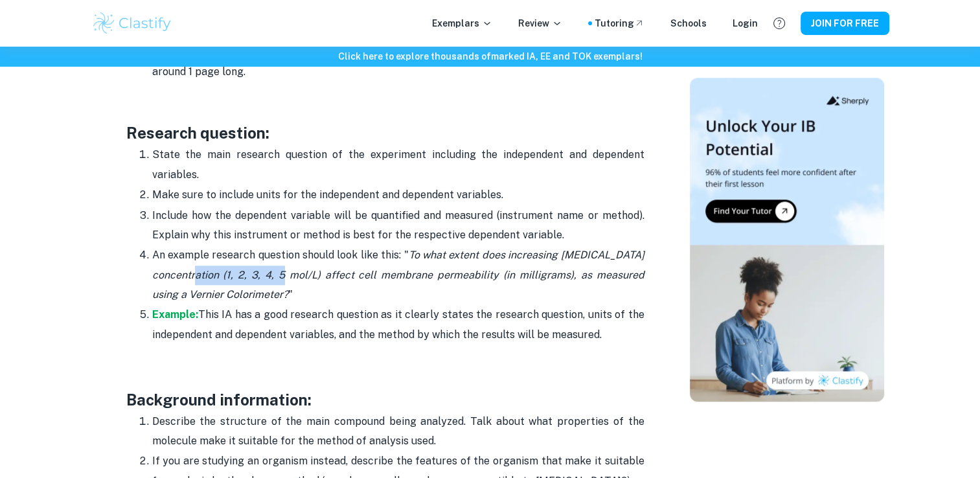 The width and height of the screenshot is (980, 478). I want to click on button: Help and Feedback, so click(780, 23).